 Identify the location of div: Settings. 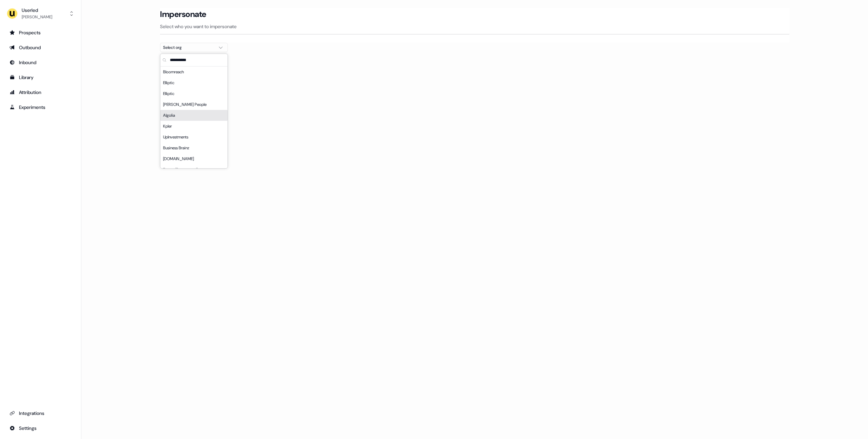
(40, 428).